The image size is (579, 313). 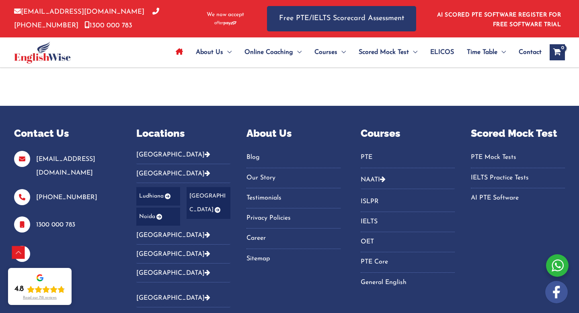 What do you see at coordinates (408, 202) in the screenshot?
I see `a: ISLPR` at bounding box center [408, 202].